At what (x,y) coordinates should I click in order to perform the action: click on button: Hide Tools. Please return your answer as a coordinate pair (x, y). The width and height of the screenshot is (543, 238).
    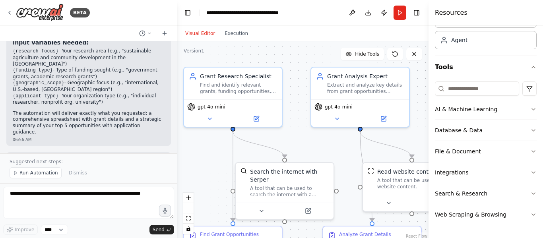
    Looking at the image, I should click on (362, 54).